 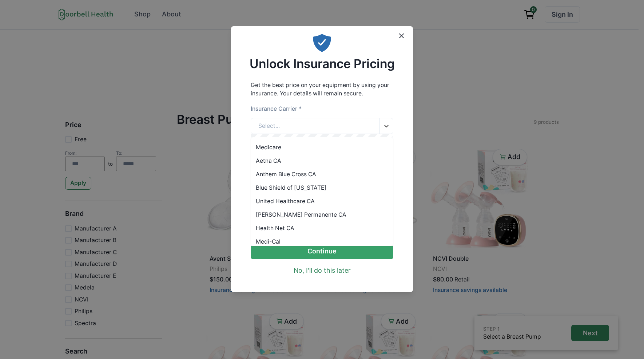 What do you see at coordinates (322, 64) in the screenshot?
I see `h2: Unlock Insurance Pricing` at bounding box center [322, 64].